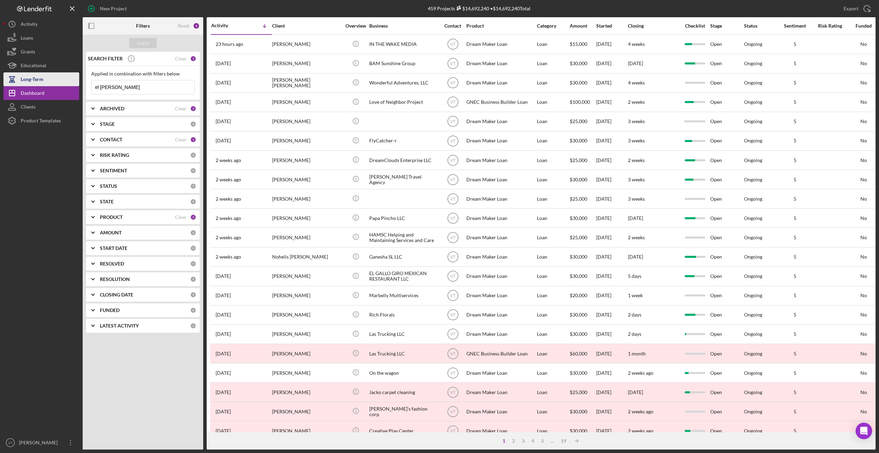 Image resolution: width=879 pixels, height=453 pixels. I want to click on time: 2025-09-12 14:20, so click(223, 276).